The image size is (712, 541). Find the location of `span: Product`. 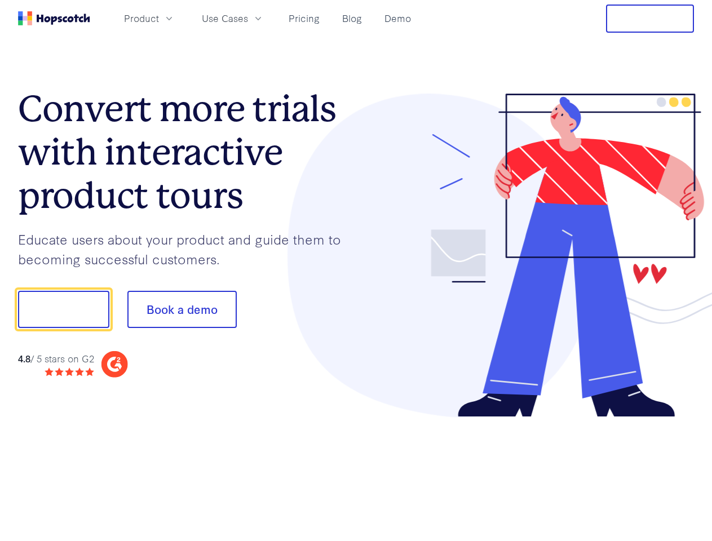

span: Product is located at coordinates (142, 18).